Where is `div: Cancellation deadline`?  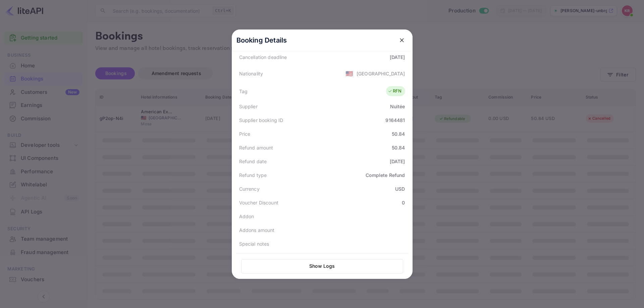 div: Cancellation deadline is located at coordinates (263, 57).